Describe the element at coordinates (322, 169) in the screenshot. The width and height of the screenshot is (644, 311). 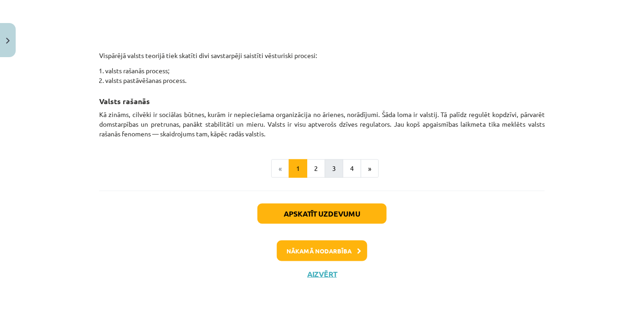
I see `nav: Page navigation example` at that location.